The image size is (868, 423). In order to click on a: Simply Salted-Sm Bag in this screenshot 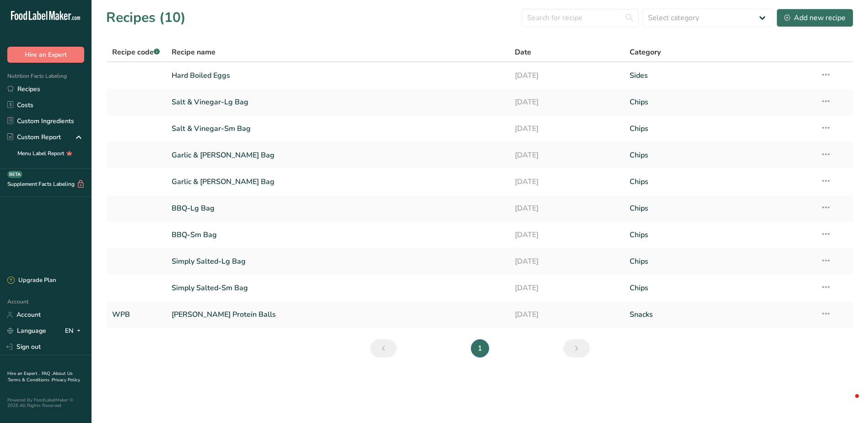, I will do `click(338, 288)`.